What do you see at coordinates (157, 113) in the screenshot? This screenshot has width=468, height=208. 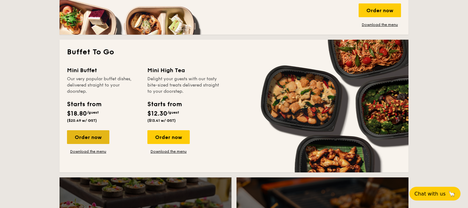 I see `span: $12.30` at bounding box center [157, 113].